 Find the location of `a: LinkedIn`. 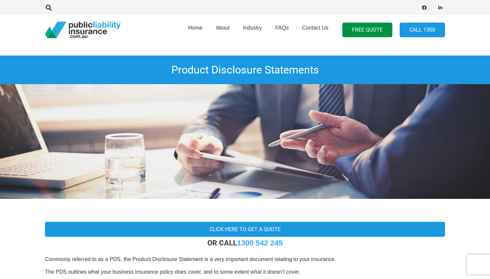

a: LinkedIn is located at coordinates (440, 8).